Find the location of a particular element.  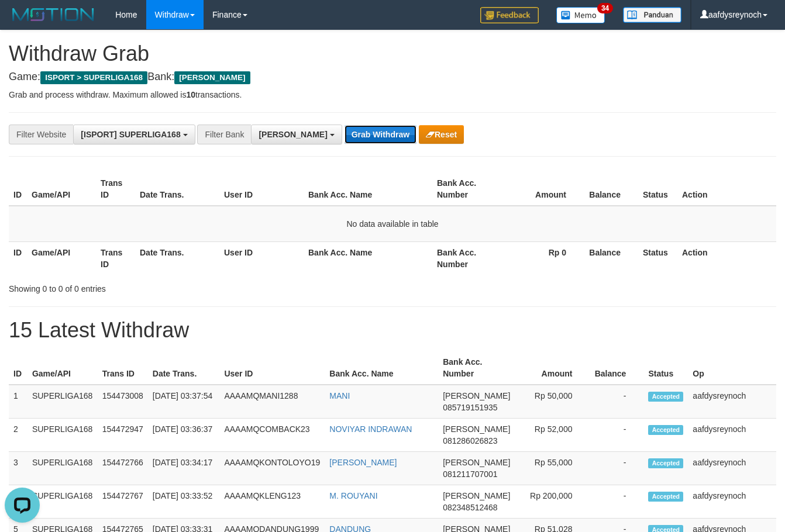

td: 1 is located at coordinates (18, 402).